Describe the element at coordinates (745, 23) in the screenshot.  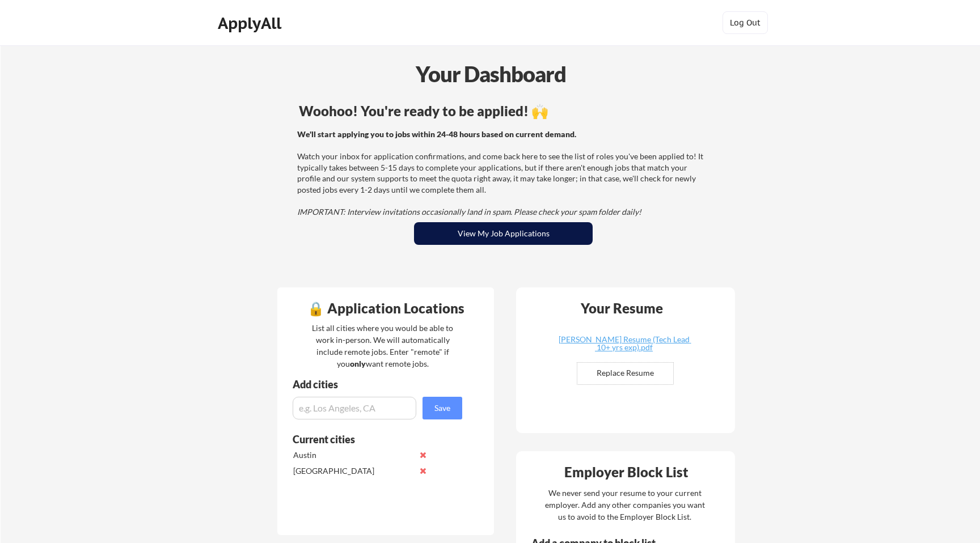
I see `button: Log Out` at that location.